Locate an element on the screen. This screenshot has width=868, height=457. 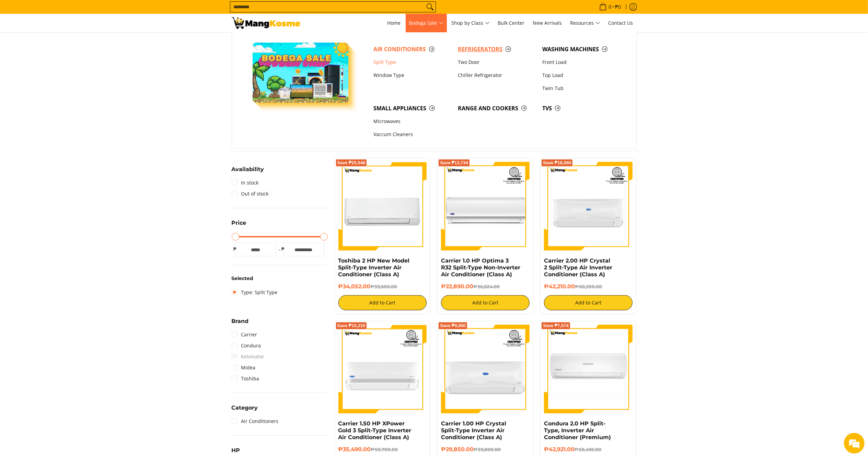
img: Toshiba 2 HP New Model Split-Type Inverter Air Conditioner (Class A) is located at coordinates (383, 206).